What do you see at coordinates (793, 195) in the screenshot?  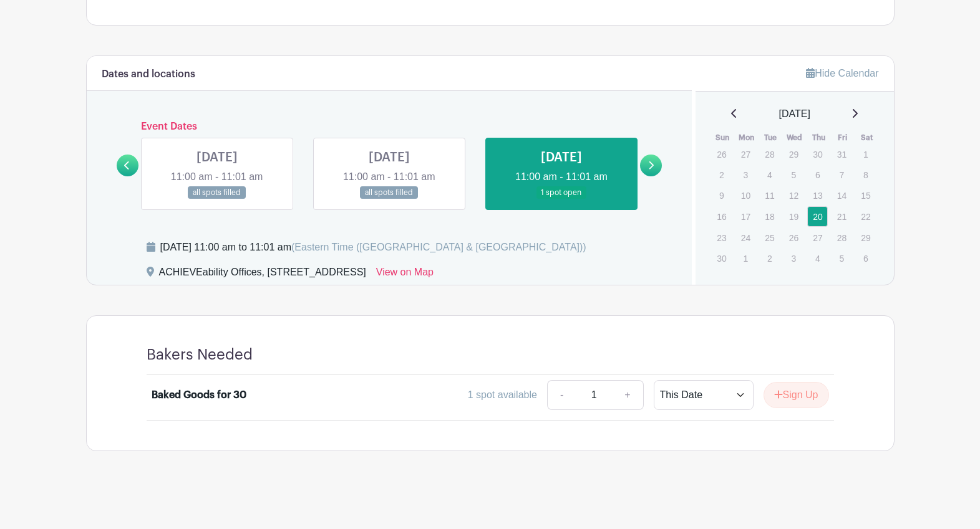 I see `p: 12` at bounding box center [793, 195].